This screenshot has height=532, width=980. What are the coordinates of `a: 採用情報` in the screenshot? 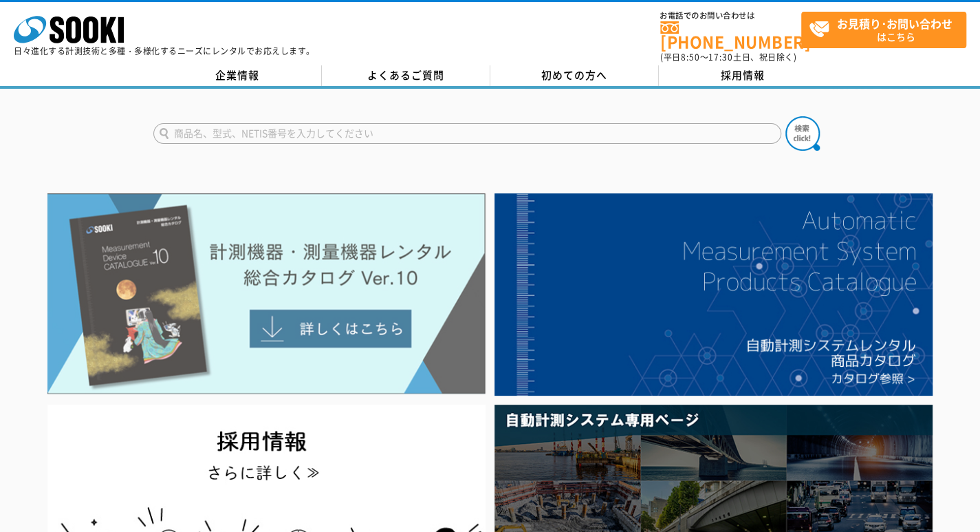 It's located at (742, 75).